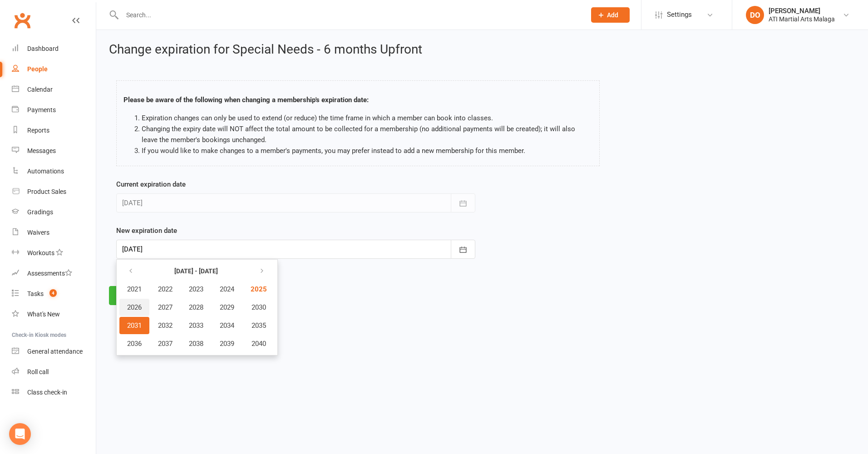 This screenshot has width=868, height=454. What do you see at coordinates (47, 191) in the screenshot?
I see `div: Product Sales` at bounding box center [47, 191].